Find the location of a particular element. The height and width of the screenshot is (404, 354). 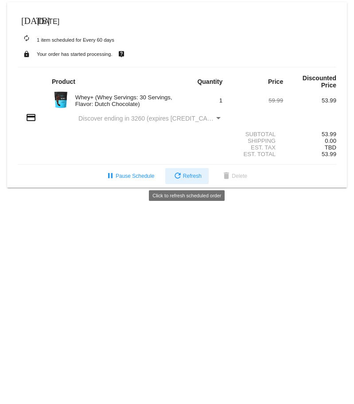

mat-icon: credit_card is located at coordinates (31, 117).